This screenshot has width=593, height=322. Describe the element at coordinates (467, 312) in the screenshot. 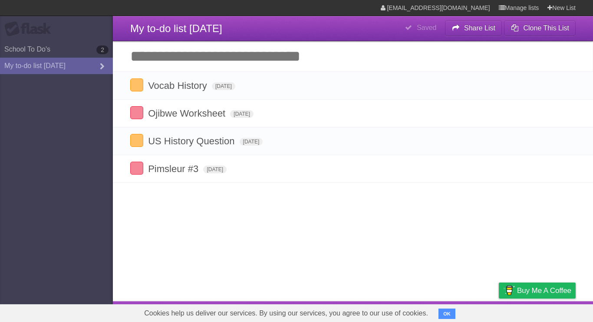

I see `a: Terms` at that location.